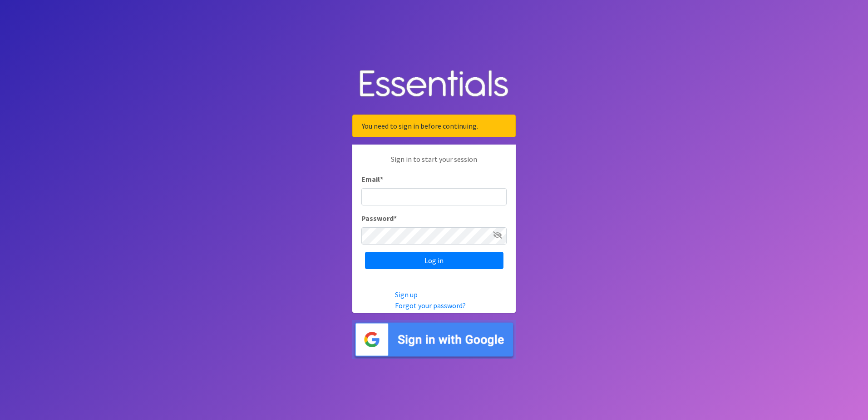  I want to click on a: Forgot your password?, so click(430, 305).